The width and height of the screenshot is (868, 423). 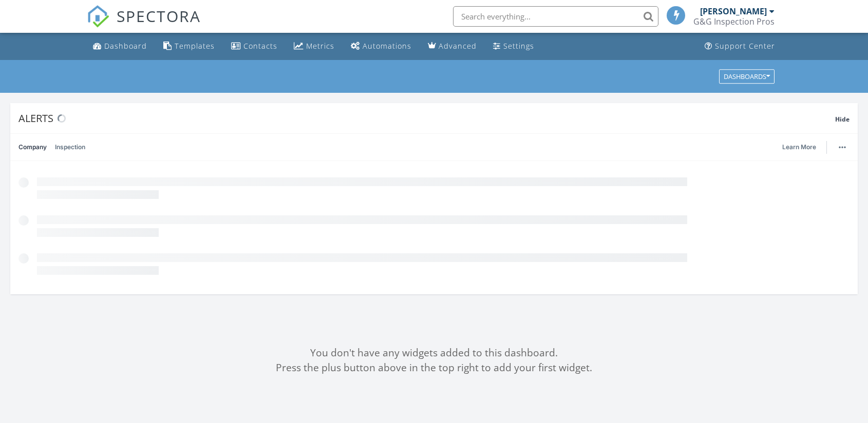 What do you see at coordinates (458, 46) in the screenshot?
I see `div: Advanced` at bounding box center [458, 46].